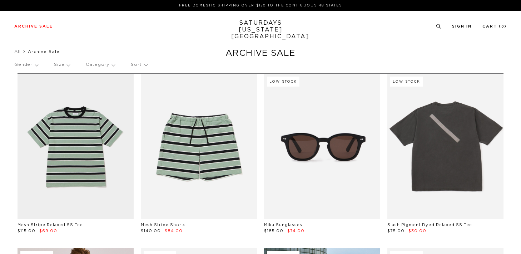 The image size is (521, 254). What do you see at coordinates (44, 51) in the screenshot?
I see `span: Archive Sale` at bounding box center [44, 51].